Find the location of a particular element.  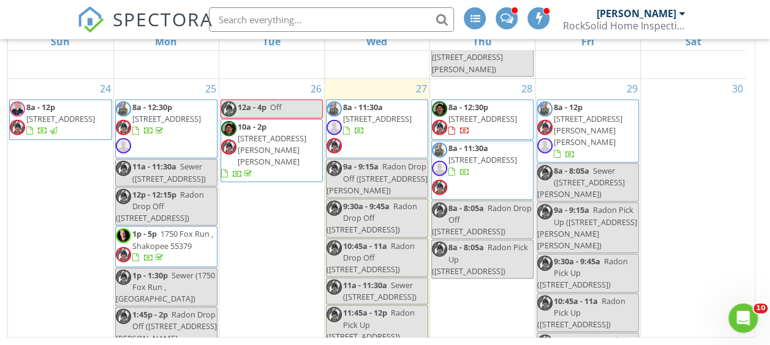

a: Go to August 28, 2025 is located at coordinates (527, 89).